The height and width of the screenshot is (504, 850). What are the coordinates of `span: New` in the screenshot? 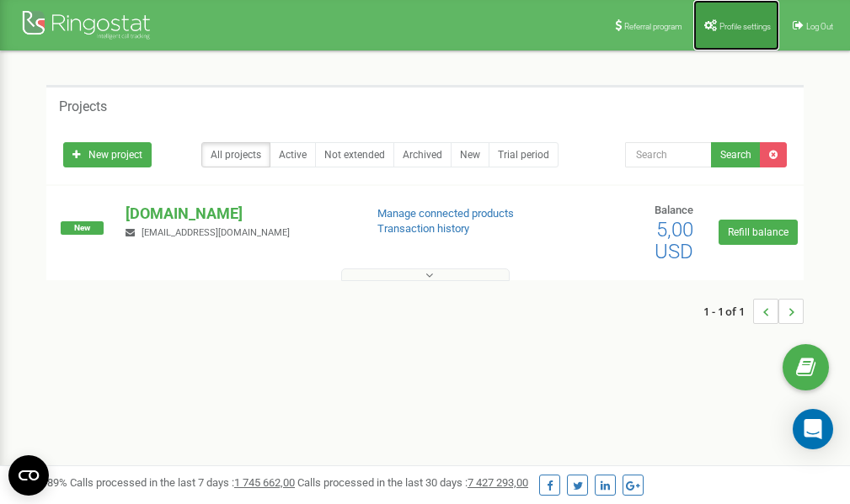 It's located at (82, 228).